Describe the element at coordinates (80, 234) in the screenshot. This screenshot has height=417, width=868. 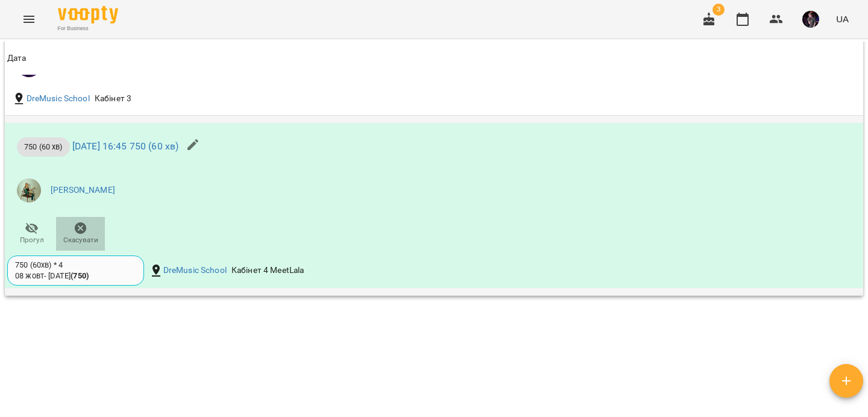
I see `button: Скасувати` at that location.